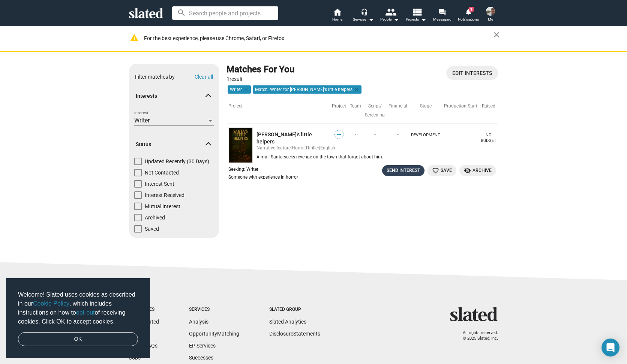 The width and height of the screenshot is (627, 364). Describe the element at coordinates (468, 16) in the screenshot. I see `a: 1Notifications` at that location.